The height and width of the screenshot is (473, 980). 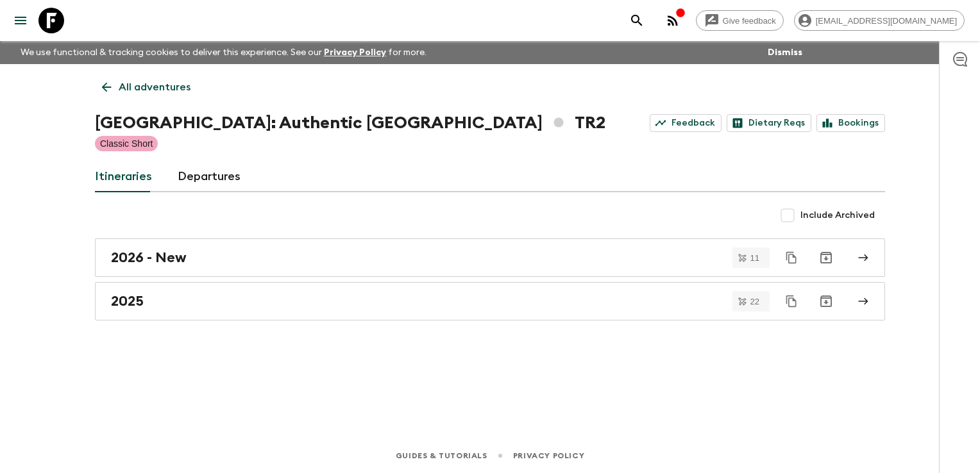 What do you see at coordinates (127, 301) in the screenshot?
I see `h2: 2025` at bounding box center [127, 301].